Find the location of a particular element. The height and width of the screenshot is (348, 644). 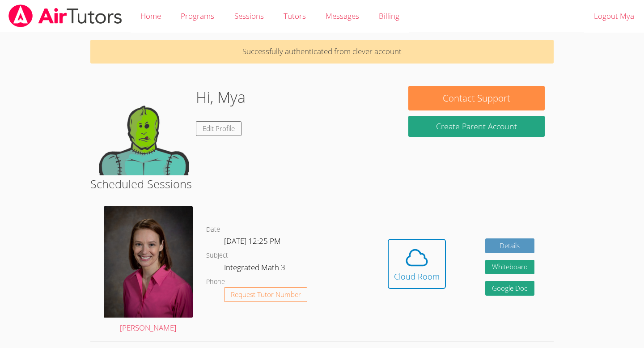

dt: Subject is located at coordinates (217, 255).